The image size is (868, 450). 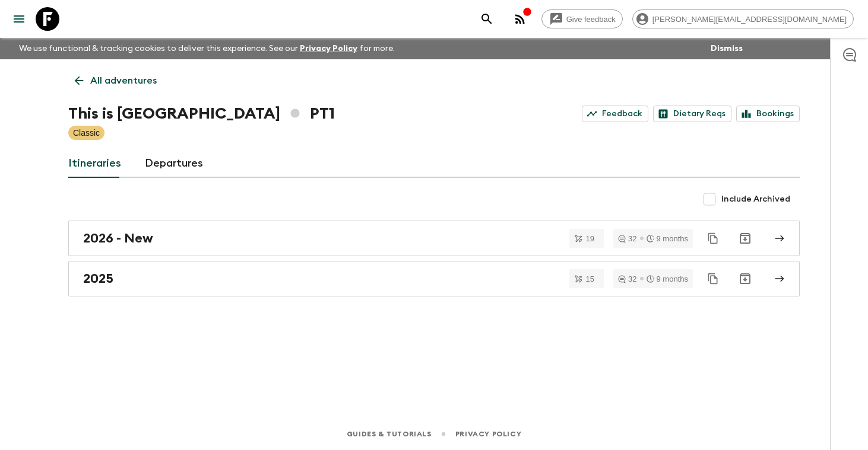 What do you see at coordinates (590, 238) in the screenshot?
I see `span: 19` at bounding box center [590, 238].